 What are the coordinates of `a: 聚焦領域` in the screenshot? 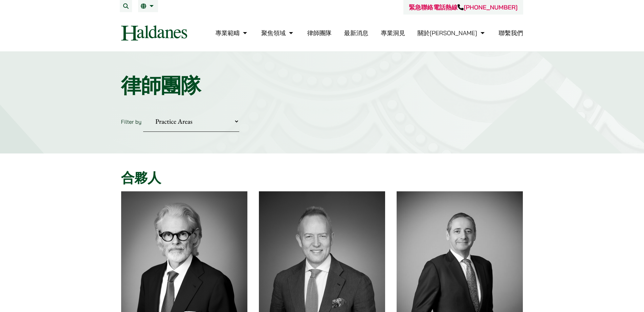 It's located at (278, 33).